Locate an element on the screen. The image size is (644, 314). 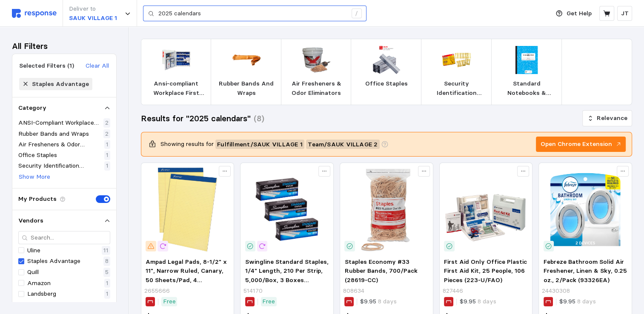
img: A6U_746004.jpg is located at coordinates (176, 60).